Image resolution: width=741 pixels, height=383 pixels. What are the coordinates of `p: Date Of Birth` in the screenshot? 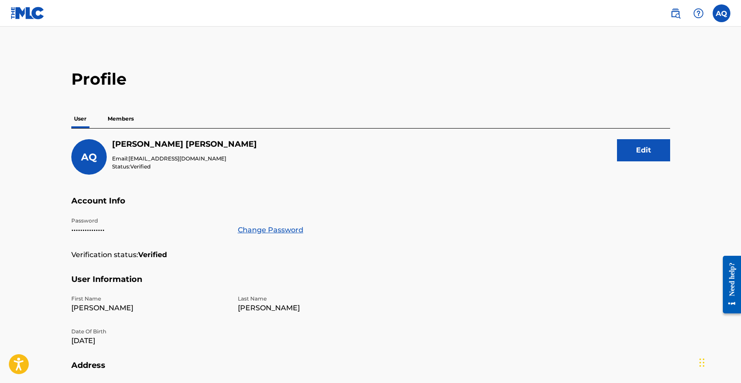 It's located at (149, 331).